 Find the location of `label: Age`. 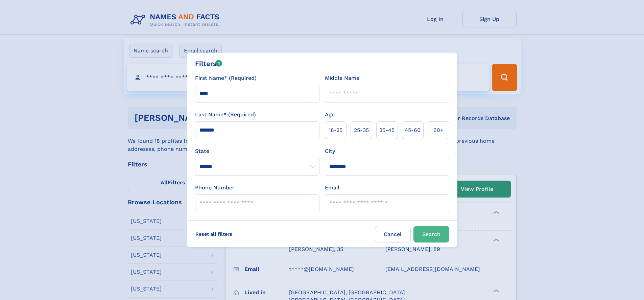

label: Age is located at coordinates (330, 115).